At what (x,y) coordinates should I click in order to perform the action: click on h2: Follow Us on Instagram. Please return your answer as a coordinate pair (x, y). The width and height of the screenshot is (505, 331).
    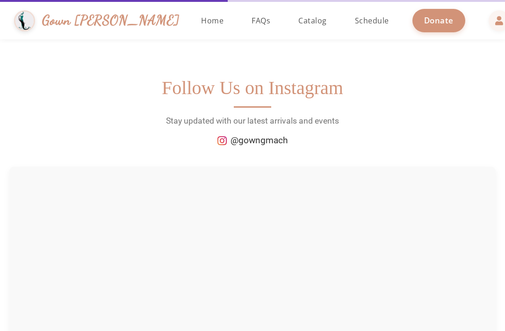
    Looking at the image, I should click on (253, 92).